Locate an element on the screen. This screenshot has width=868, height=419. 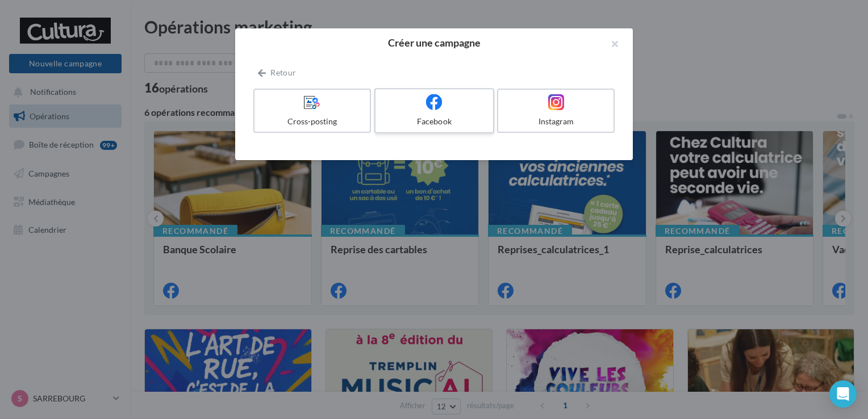
div: Open Intercom Messenger is located at coordinates (843, 394).